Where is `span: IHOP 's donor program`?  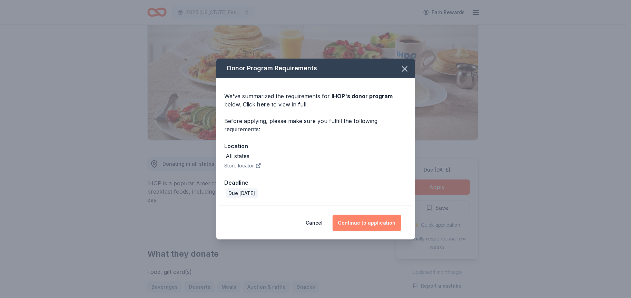 span: IHOP 's donor program is located at coordinates (362, 96).